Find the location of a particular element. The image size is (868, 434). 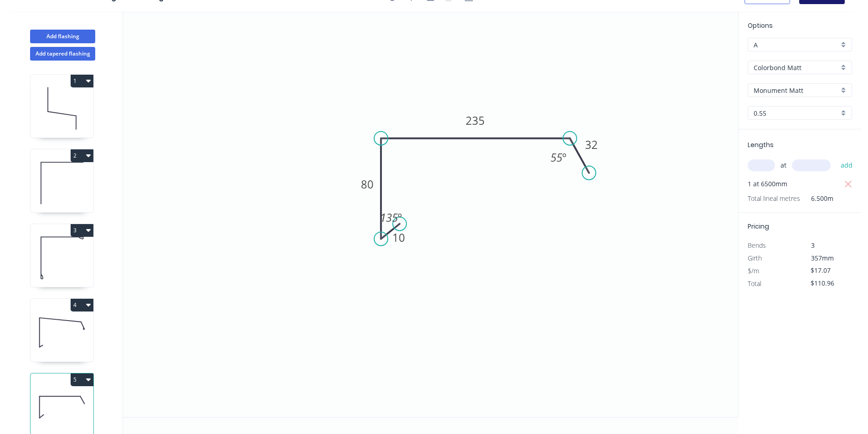

tspan: 32 is located at coordinates (591, 145).